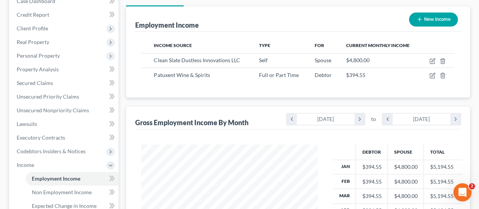 The height and width of the screenshot is (209, 479). Describe the element at coordinates (263, 60) in the screenshot. I see `span: Self` at that location.